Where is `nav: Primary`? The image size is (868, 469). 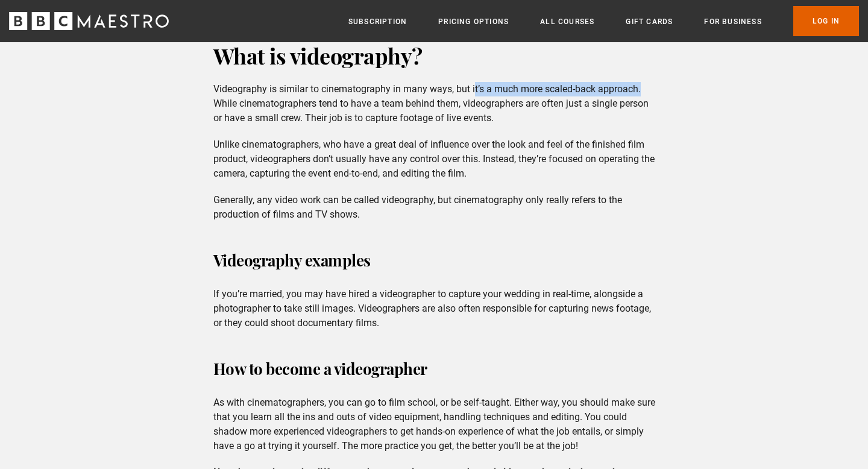
nav: Primary is located at coordinates (604, 21).